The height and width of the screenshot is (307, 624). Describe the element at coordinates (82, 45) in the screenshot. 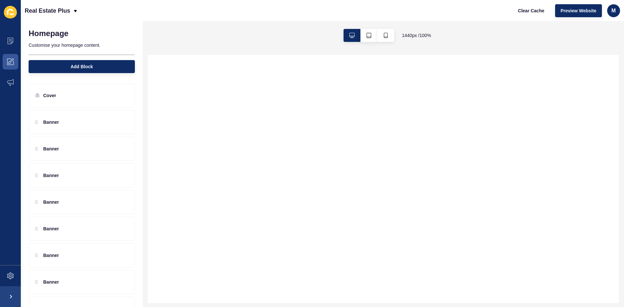

I see `p: Customise your homepage content.` at that location.